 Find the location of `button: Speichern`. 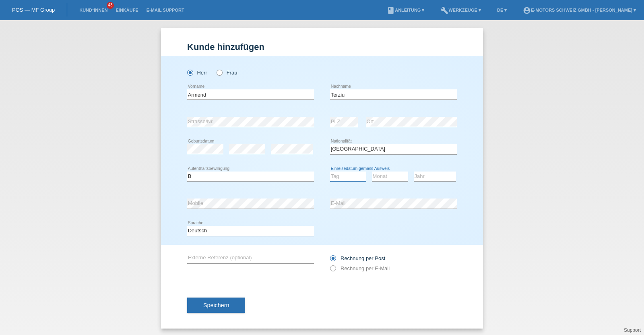

button: Speichern is located at coordinates (216, 306).